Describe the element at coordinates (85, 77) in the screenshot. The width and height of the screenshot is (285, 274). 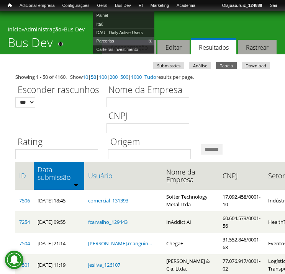
I see `a: 10` at that location.